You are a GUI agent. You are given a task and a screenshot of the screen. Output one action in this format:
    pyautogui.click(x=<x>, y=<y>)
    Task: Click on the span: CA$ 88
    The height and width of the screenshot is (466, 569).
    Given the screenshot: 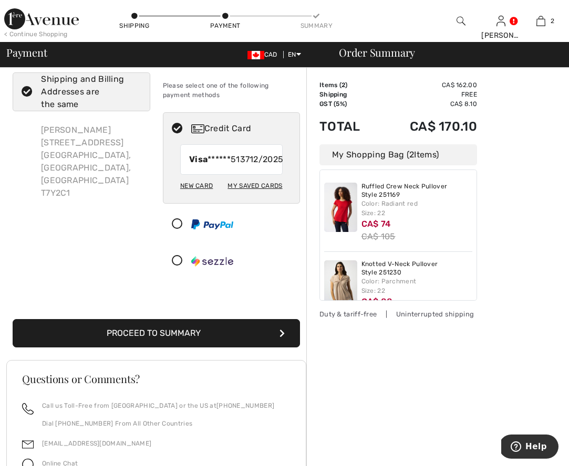 What is the action you would take?
    pyautogui.click(x=377, y=302)
    